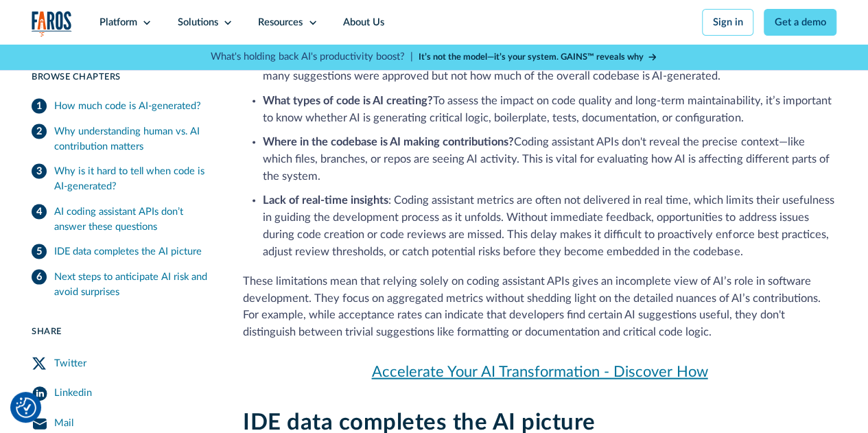 Image resolution: width=868 pixels, height=433 pixels. Describe the element at coordinates (122, 331) in the screenshot. I see `div: Share` at that location.